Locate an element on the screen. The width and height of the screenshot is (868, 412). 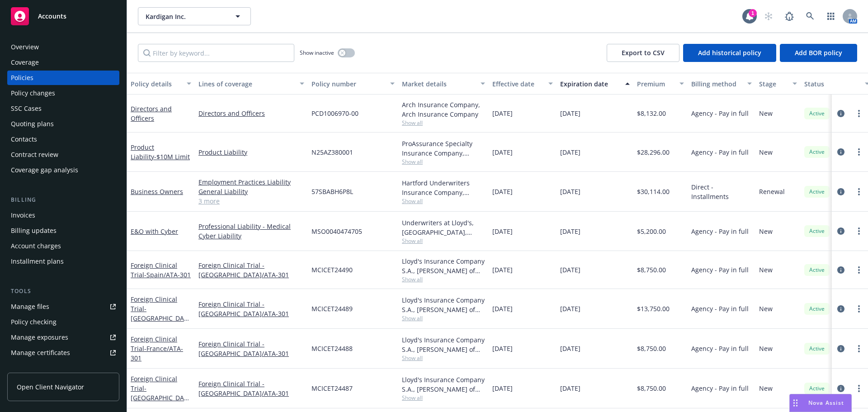
a: Product Liability is located at coordinates (160, 152).